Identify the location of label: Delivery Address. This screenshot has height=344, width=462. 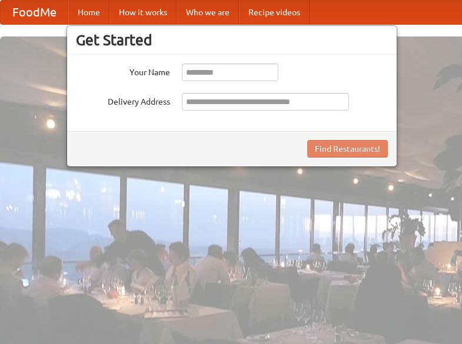
(123, 100).